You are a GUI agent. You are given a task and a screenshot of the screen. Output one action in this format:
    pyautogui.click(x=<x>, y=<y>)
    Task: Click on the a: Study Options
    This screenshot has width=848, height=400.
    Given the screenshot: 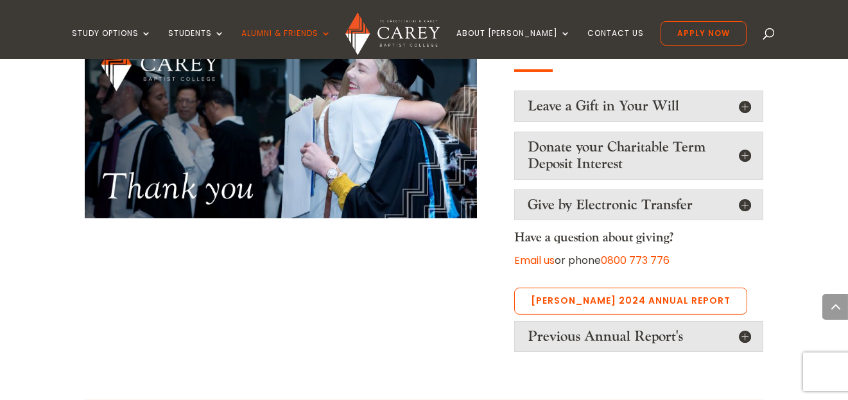 What is the action you would take?
    pyautogui.click(x=112, y=44)
    